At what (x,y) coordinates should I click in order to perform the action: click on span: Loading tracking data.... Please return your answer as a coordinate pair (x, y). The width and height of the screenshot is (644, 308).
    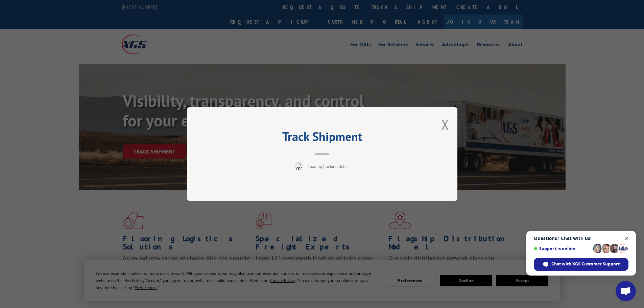
    Looking at the image, I should click on (329, 166).